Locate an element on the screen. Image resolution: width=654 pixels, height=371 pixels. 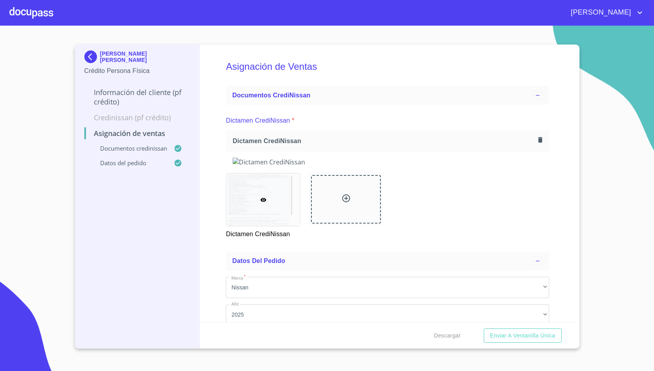
p: Credinissan (PF crédito) is located at coordinates (137, 117).